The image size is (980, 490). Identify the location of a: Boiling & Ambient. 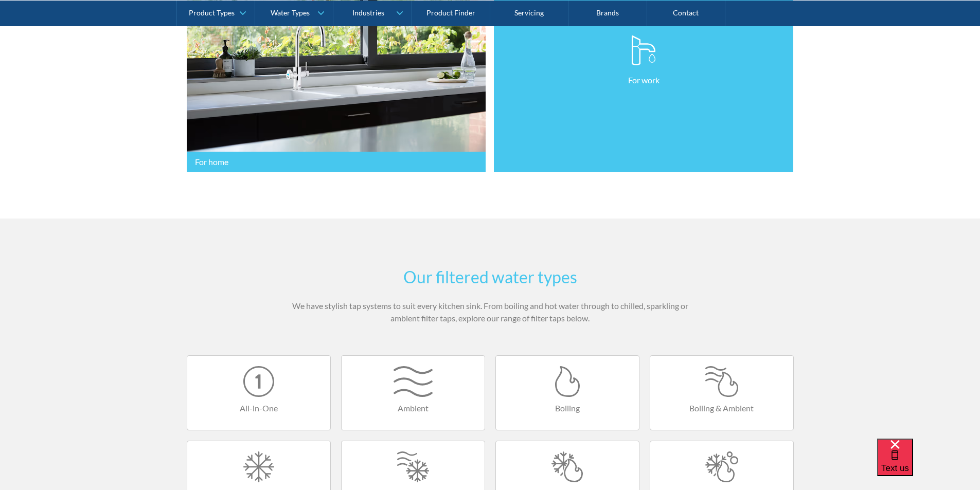
(722, 393).